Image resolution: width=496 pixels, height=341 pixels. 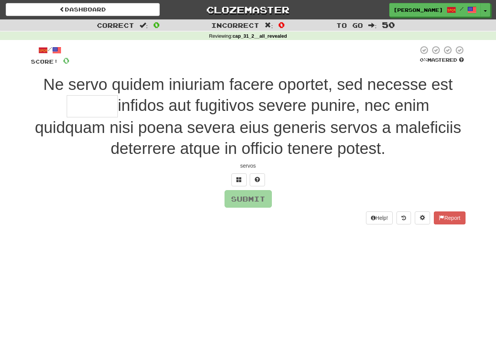 I want to click on span: To go, so click(x=350, y=25).